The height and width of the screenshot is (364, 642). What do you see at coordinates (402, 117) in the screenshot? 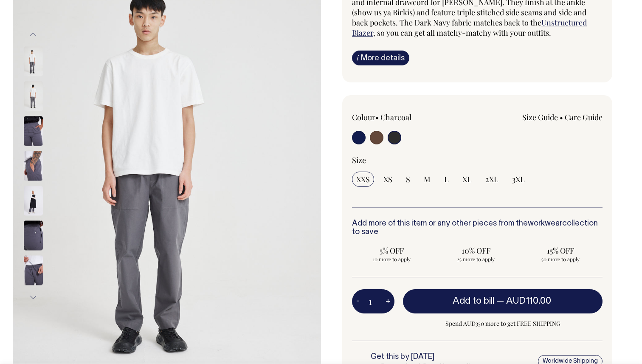
I see `div: Colour` at bounding box center [402, 117].